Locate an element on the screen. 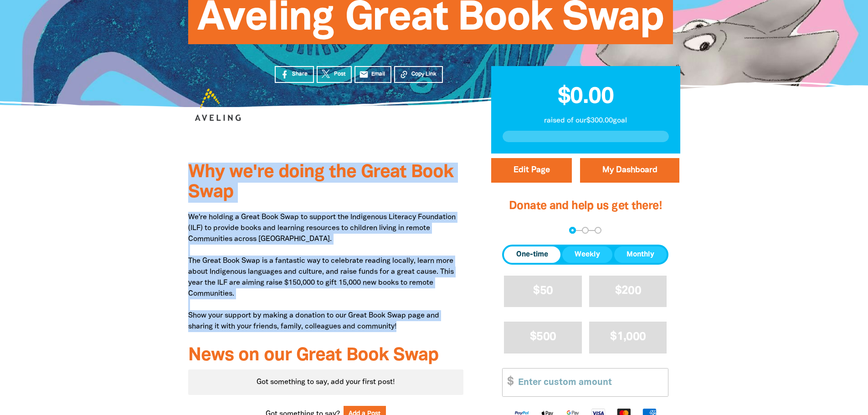  div: Got something to say, add your first post! is located at coordinates (326, 383).